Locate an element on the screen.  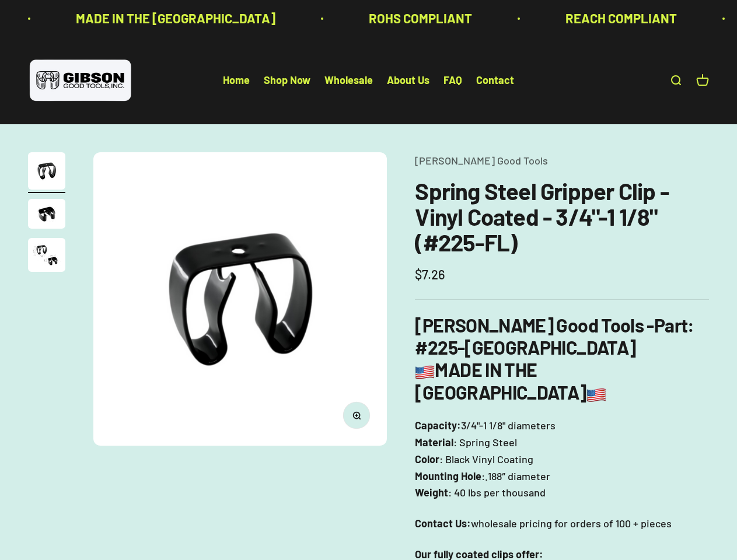
span: : 40 lbs per thousand is located at coordinates (496, 493).